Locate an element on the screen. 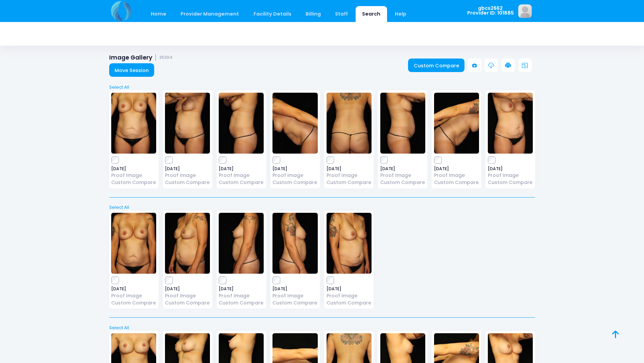 This screenshot has height=363, width=644. a: Help is located at coordinates (401, 14).